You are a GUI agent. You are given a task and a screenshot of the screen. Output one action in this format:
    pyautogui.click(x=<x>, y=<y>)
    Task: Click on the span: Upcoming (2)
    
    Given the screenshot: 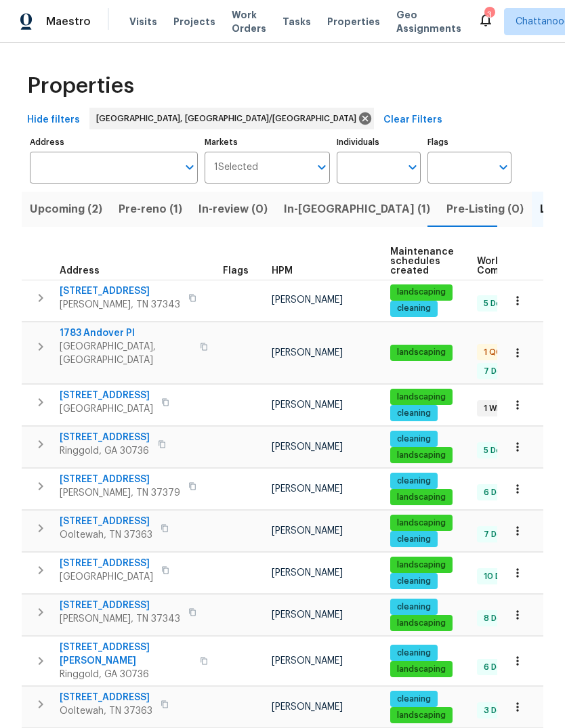 What is the action you would take?
    pyautogui.click(x=65, y=209)
    